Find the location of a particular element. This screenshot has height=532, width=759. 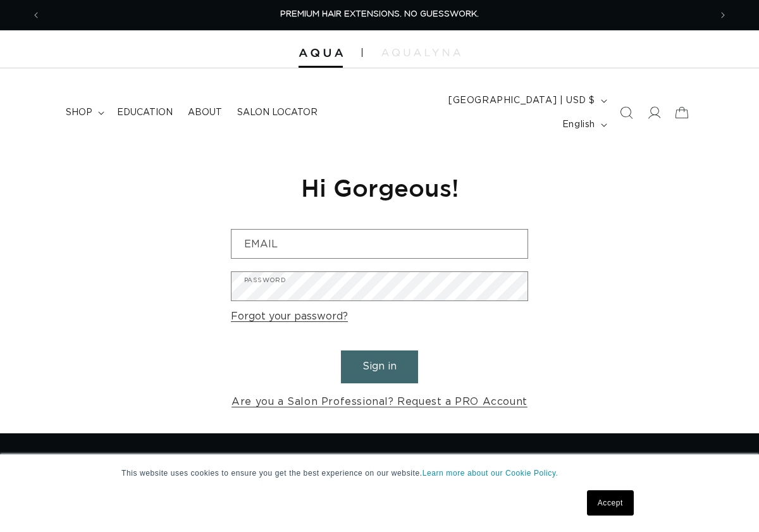

button: Previous announcement is located at coordinates (36, 15).